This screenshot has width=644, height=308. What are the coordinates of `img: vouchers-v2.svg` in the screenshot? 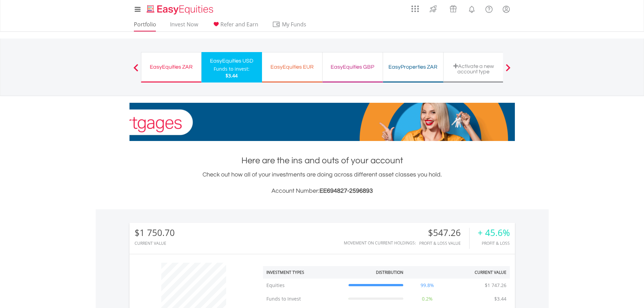 It's located at (453, 9).